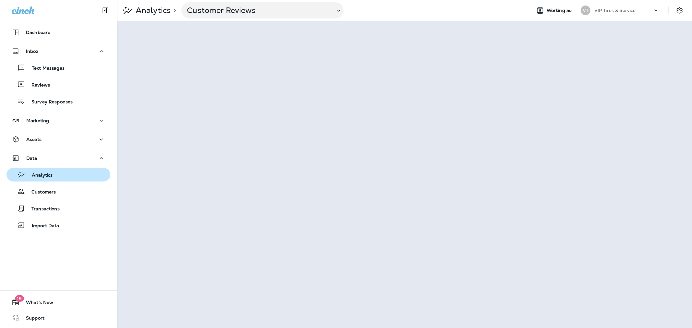 The image size is (692, 328). Describe the element at coordinates (58, 51) in the screenshot. I see `button: Inbox` at that location.